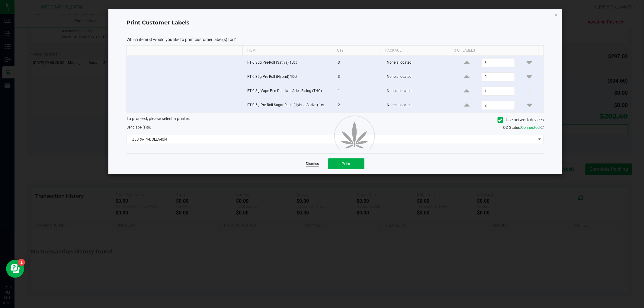  Describe the element at coordinates (141, 127) in the screenshot. I see `span: label(s)` at that location.